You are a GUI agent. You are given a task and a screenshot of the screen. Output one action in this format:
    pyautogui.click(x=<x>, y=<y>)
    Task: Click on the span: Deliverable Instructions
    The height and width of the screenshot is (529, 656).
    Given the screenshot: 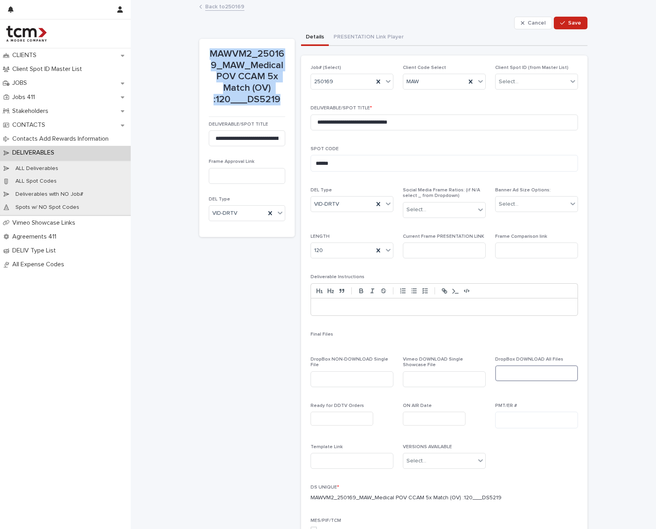 What is the action you would take?
    pyautogui.click(x=337, y=277)
    